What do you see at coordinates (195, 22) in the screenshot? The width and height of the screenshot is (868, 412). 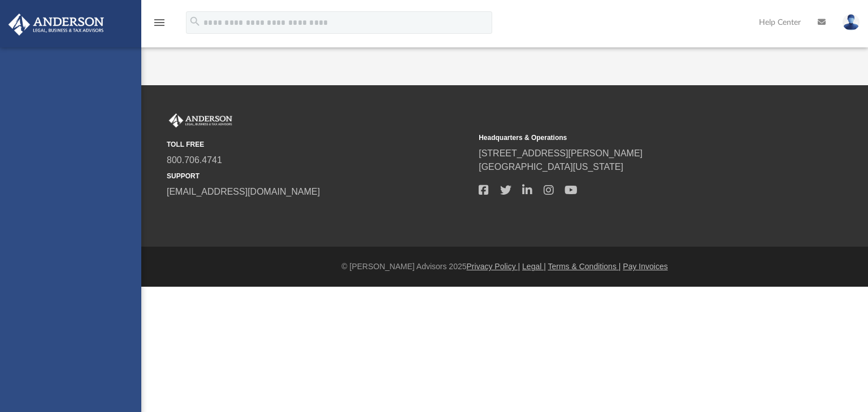 I see `i: search` at bounding box center [195, 22].